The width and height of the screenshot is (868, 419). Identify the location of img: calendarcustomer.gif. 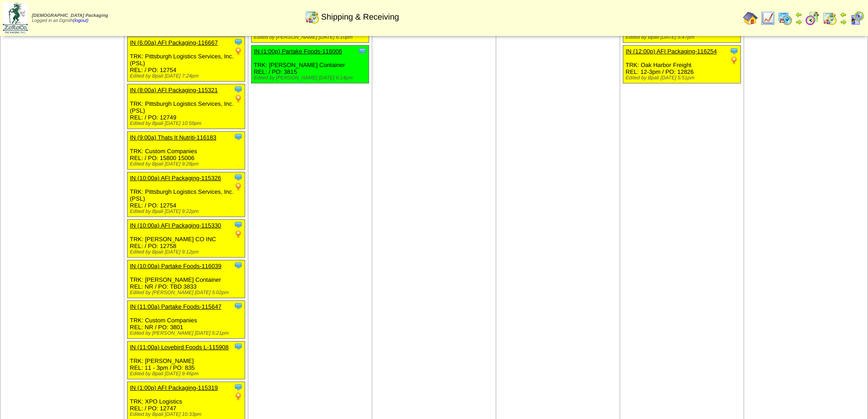
(857, 18).